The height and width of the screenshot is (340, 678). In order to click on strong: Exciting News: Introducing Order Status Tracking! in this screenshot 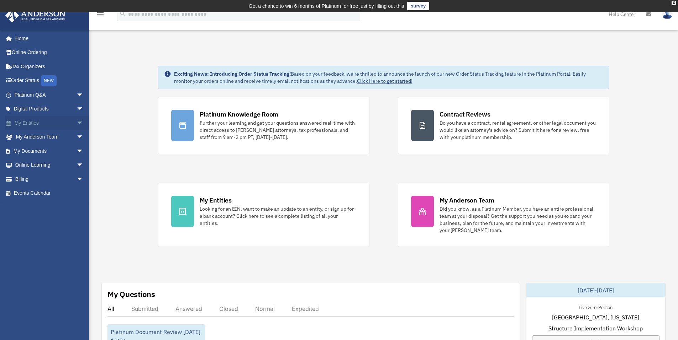, I will do `click(232, 74)`.